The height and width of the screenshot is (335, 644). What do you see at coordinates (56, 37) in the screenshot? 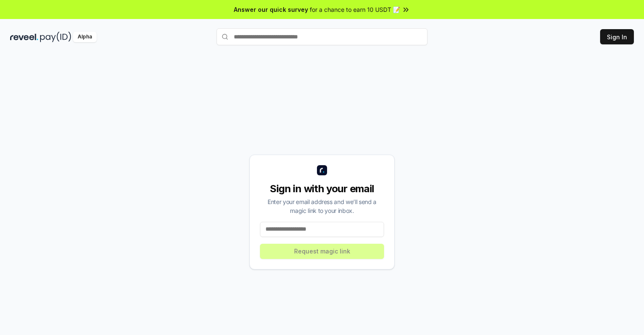
I see `img: pay_id` at bounding box center [56, 37].